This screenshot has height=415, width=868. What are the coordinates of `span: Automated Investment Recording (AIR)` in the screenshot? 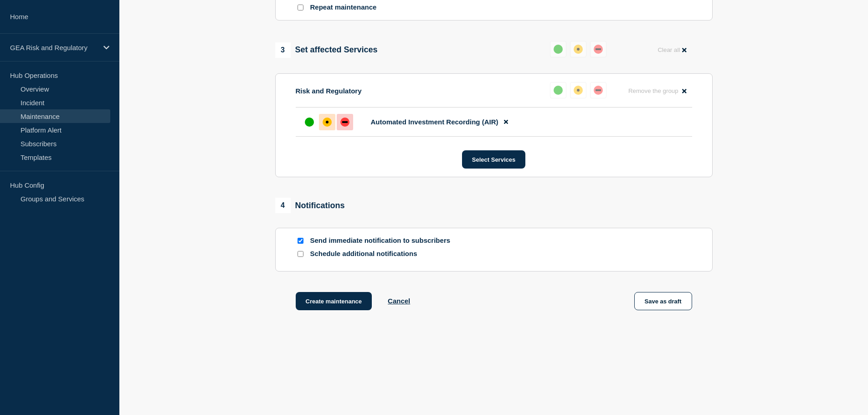 It's located at (435, 122).